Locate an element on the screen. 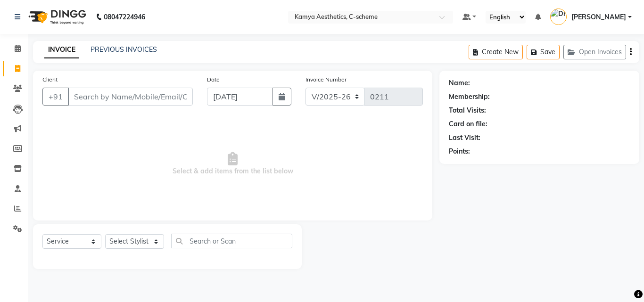 This screenshot has width=644, height=302. a: PREVIOUS INVOICES is located at coordinates (123, 49).